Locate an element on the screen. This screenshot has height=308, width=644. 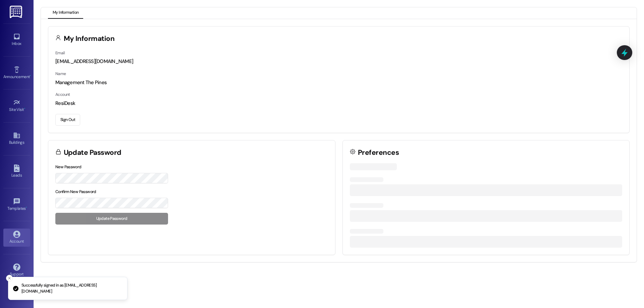
h3: Update Password is located at coordinates (93, 152).